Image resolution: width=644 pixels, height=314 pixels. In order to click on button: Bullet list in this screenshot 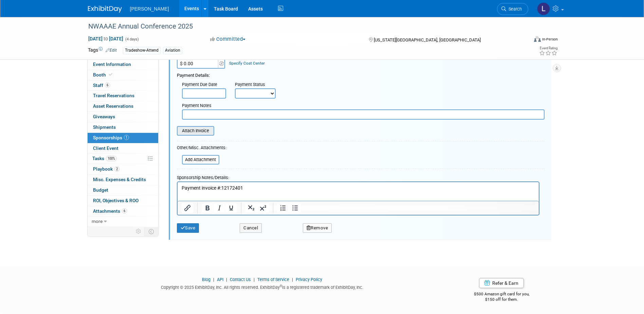, I will do `click(295, 208)`.